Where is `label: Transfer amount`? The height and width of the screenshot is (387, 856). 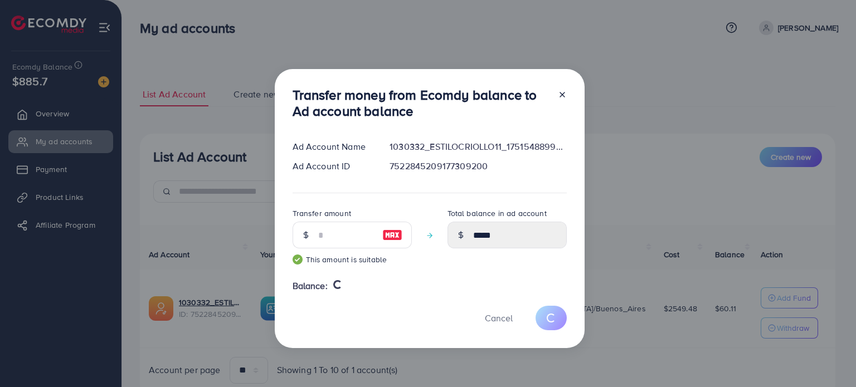 label: Transfer amount is located at coordinates (322, 214).